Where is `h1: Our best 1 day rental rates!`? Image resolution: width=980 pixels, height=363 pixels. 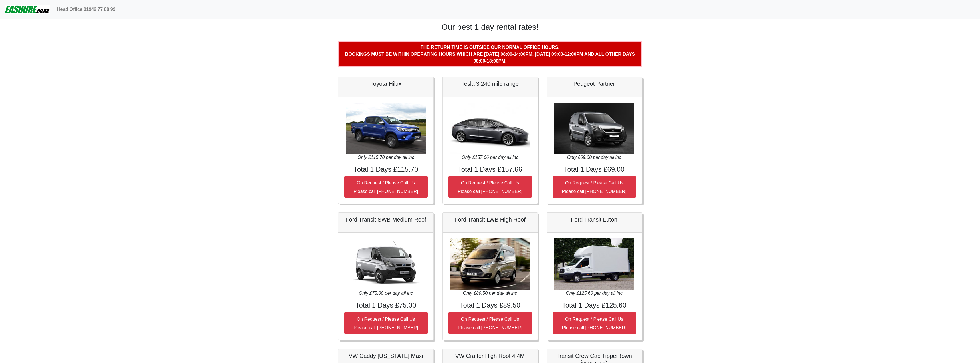
h1: Our best 1 day rental rates! is located at coordinates (490, 27).